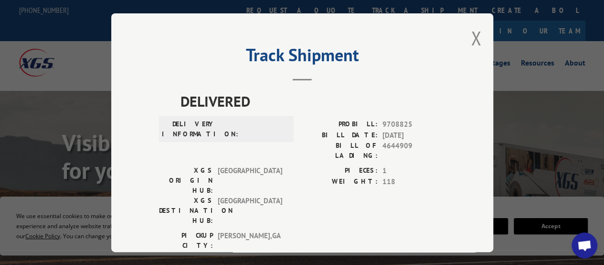 The width and height of the screenshot is (604, 265). I want to click on label: XGS DESTINATION HUB:, so click(186, 210).